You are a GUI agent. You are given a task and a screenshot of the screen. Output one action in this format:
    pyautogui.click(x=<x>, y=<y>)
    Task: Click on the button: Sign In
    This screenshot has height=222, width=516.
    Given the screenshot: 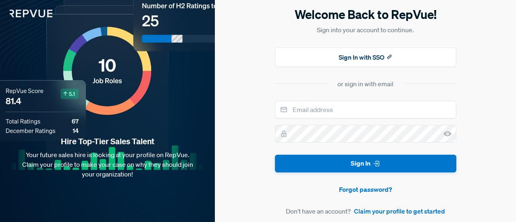 What is the action you would take?
    pyautogui.click(x=366, y=164)
    